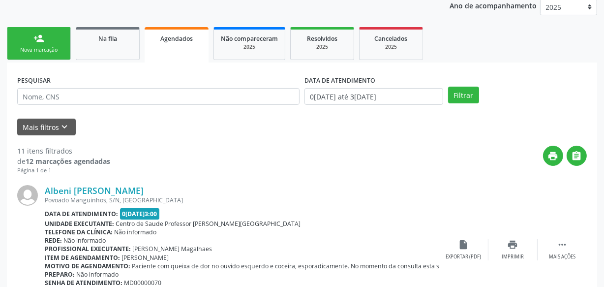 This screenshot has width=604, height=287. What do you see at coordinates (143, 282) in the screenshot?
I see `span: MD00000070` at bounding box center [143, 282].